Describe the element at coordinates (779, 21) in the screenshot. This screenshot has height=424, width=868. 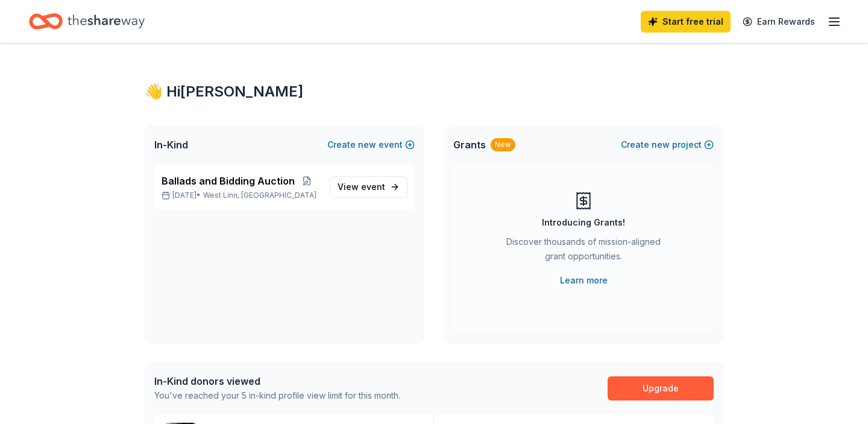
I see `a: Earn Rewards` at that location.